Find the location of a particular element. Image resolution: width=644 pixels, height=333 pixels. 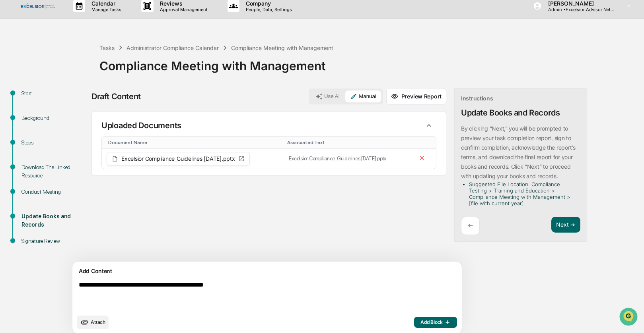

div: Background is located at coordinates (55, 118).